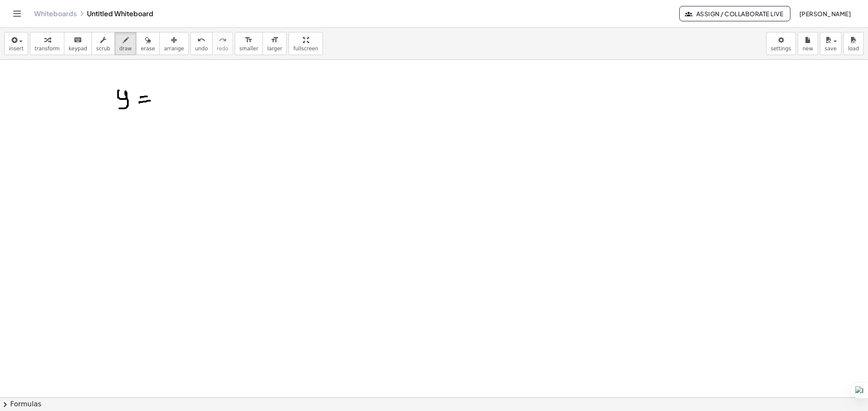 The width and height of the screenshot is (868, 411). Describe the element at coordinates (734, 14) in the screenshot. I see `button: Assign / Collaborate Live` at that location.